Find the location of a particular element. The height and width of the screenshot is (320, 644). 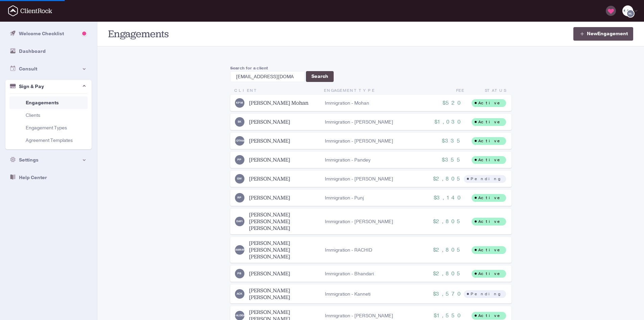

div: Fee is located at coordinates (441, 90).